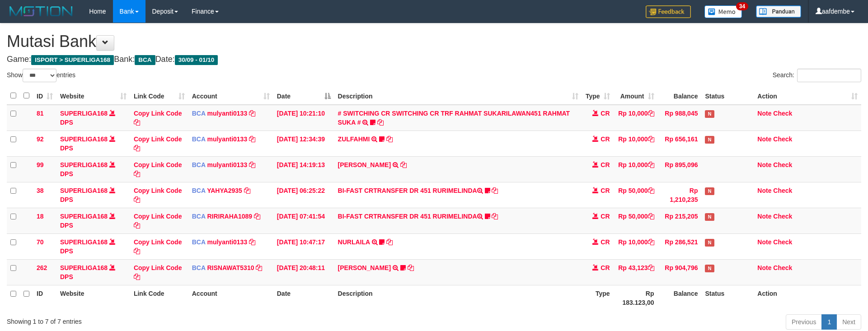 This screenshot has height=331, width=868. Describe the element at coordinates (225, 191) in the screenshot. I see `a: YAHYA2935` at that location.